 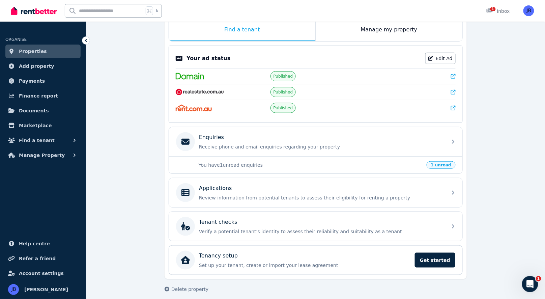 I want to click on p: You have 1 unread enquiries, so click(x=311, y=165).